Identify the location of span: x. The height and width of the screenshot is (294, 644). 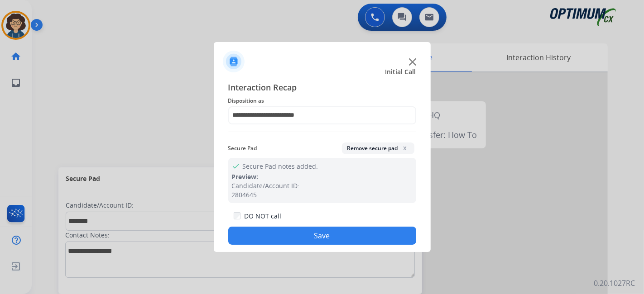
(405, 148).